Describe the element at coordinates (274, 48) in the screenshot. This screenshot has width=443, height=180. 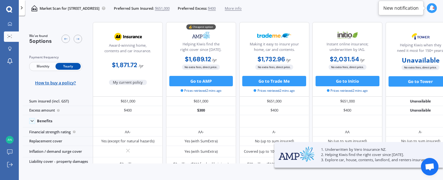
I see `div: Making it easy to insure your home, car and contents.` at that location.